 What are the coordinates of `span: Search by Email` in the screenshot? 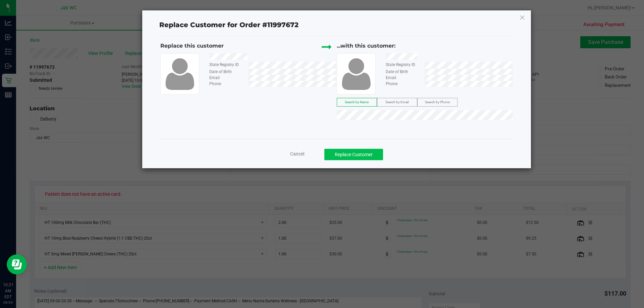 It's located at (397, 102).